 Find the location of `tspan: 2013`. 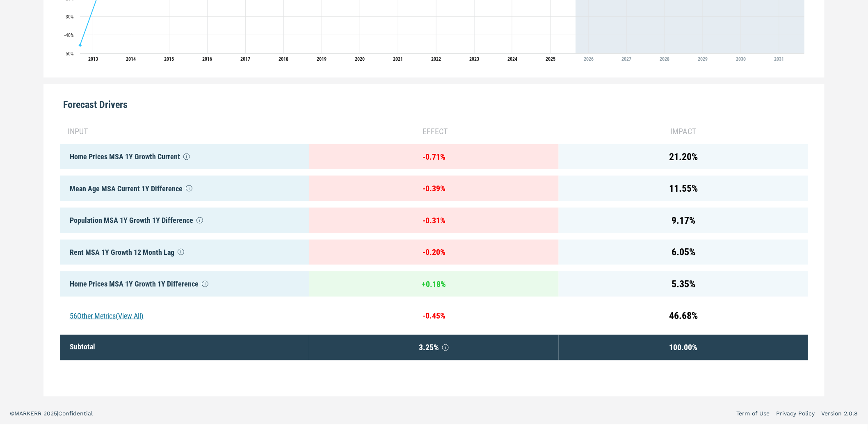

tspan: 2013 is located at coordinates (93, 59).